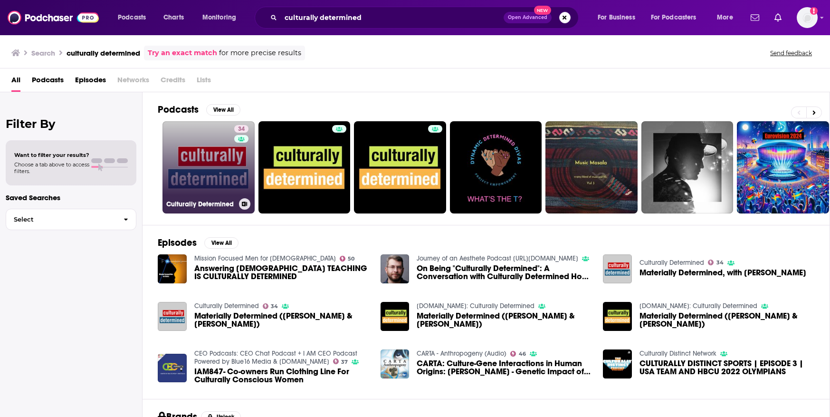 This screenshot has height=417, width=830. I want to click on a: Episodes, so click(90, 82).